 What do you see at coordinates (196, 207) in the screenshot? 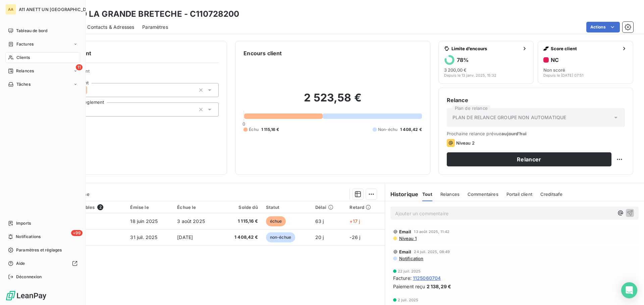
I see `div: Échue le` at bounding box center [196, 207].